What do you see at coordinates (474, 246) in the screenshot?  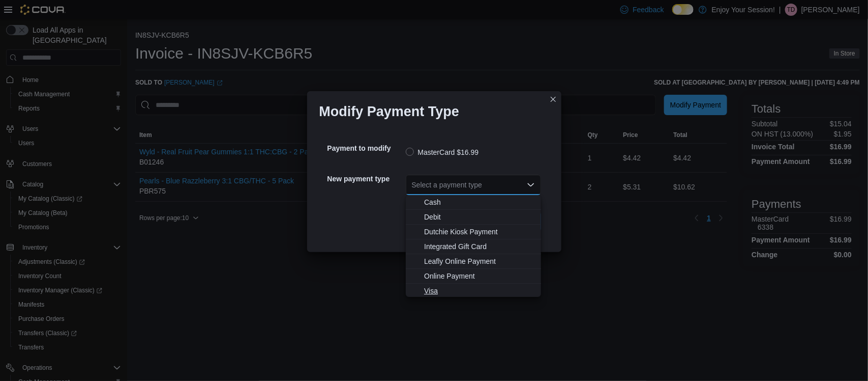 I see `button: Integrated Gift Card` at bounding box center [474, 246].